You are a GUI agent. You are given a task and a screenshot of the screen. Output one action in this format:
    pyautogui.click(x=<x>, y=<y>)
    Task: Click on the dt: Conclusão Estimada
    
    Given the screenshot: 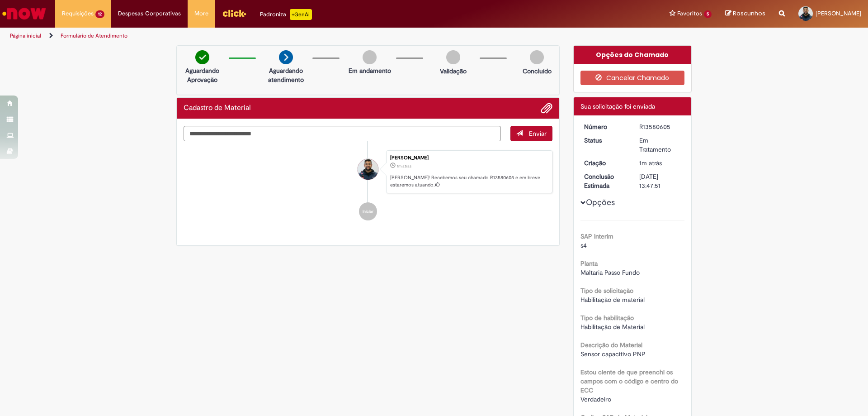 What is the action you would take?
    pyautogui.click(x=605, y=181)
    